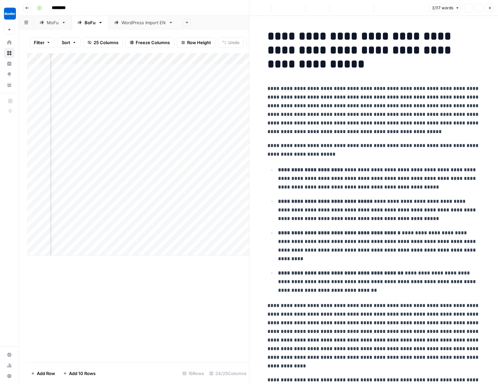 This screenshot has height=384, width=498. What do you see at coordinates (46, 373) in the screenshot?
I see `span: Add Row` at bounding box center [46, 373].